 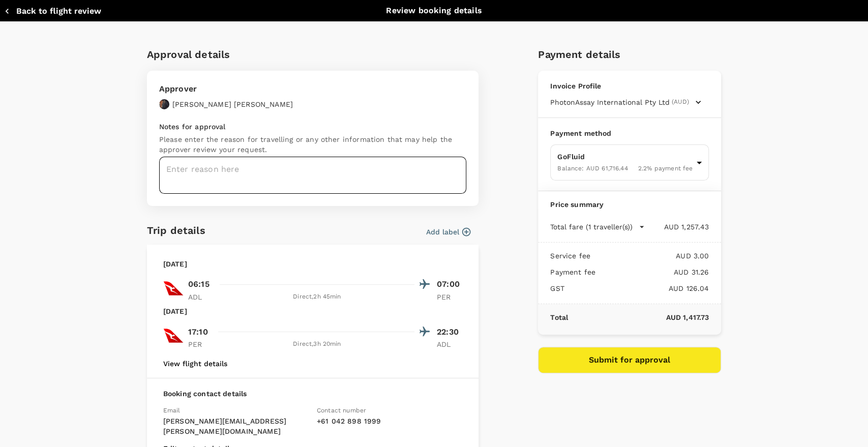 What do you see at coordinates (638, 317) in the screenshot?
I see `p: AUD 1,417.73` at bounding box center [638, 317].